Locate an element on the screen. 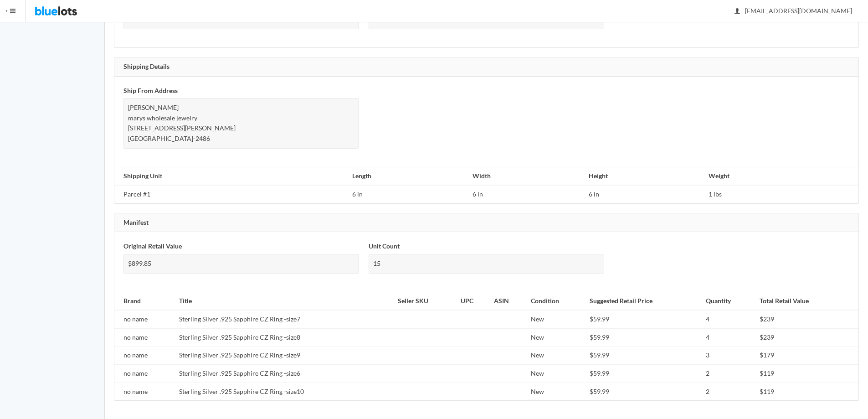 This screenshot has height=419, width=868. td: 3 is located at coordinates (730, 355).